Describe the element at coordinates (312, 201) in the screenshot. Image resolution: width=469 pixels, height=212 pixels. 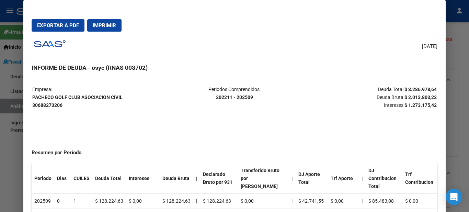
I see `td: $ 42.741,55` at that location.